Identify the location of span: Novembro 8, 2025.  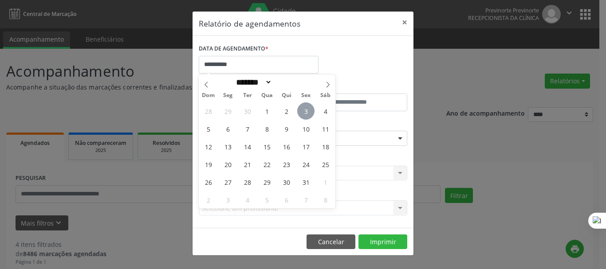
(325, 199).